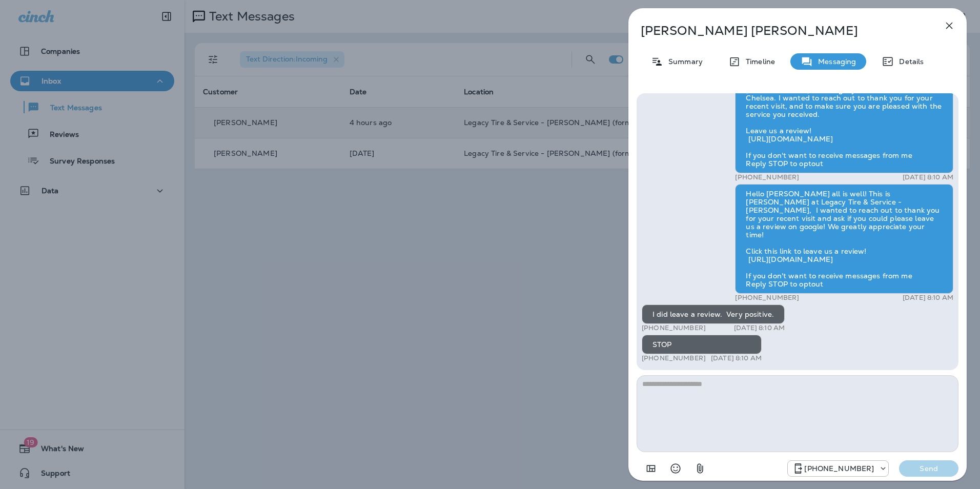 Image resolution: width=980 pixels, height=489 pixels. What do you see at coordinates (676, 469) in the screenshot?
I see `button: Select an emoji` at bounding box center [676, 469].